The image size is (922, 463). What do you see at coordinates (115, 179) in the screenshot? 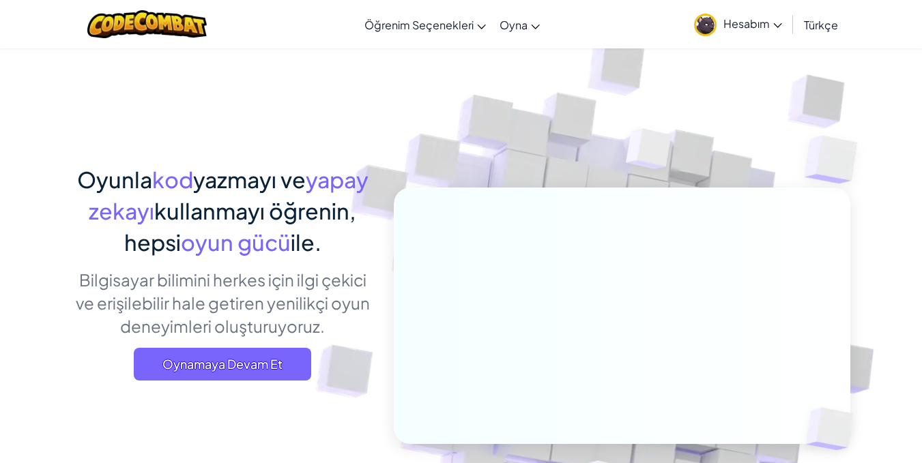
I see `span: Oyunla` at bounding box center [115, 179].